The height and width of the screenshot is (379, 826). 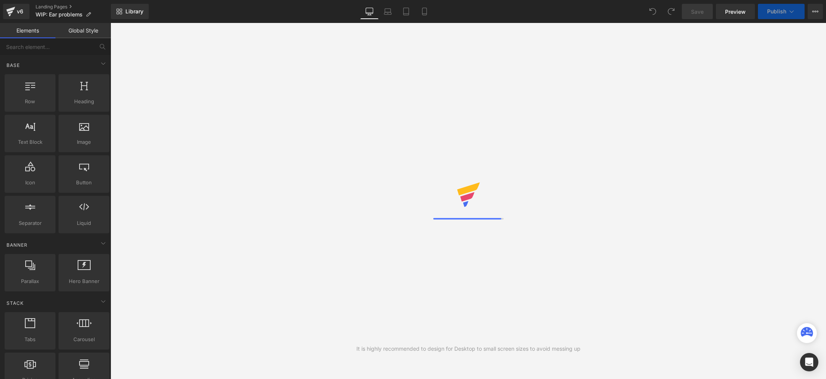 What do you see at coordinates (671, 11) in the screenshot?
I see `button: Redo` at bounding box center [671, 11].